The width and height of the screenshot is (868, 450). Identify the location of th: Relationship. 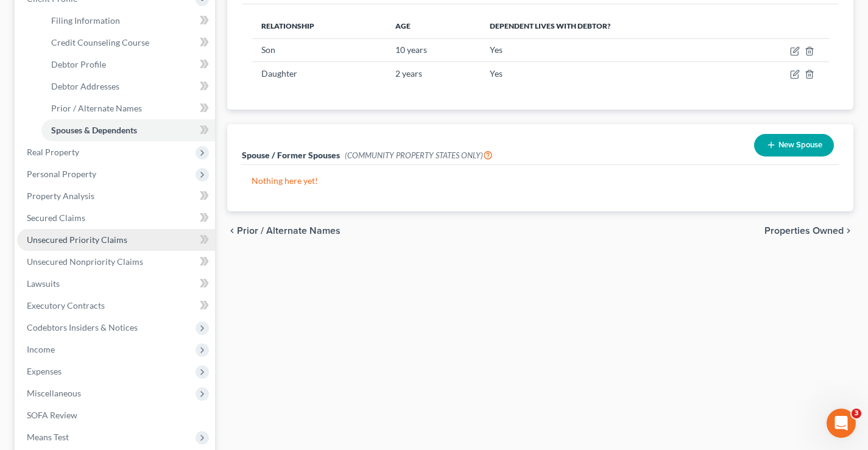
(318, 27).